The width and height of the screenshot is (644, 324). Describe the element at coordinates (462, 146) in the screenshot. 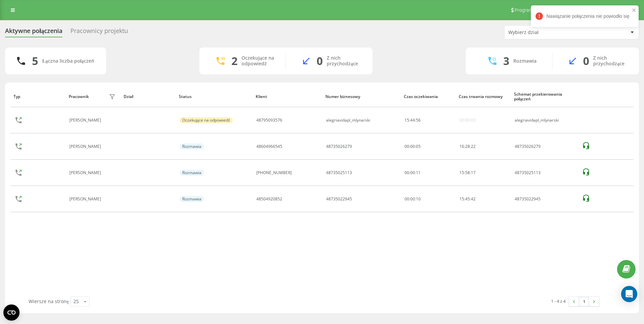

I see `span: 16` at that location.